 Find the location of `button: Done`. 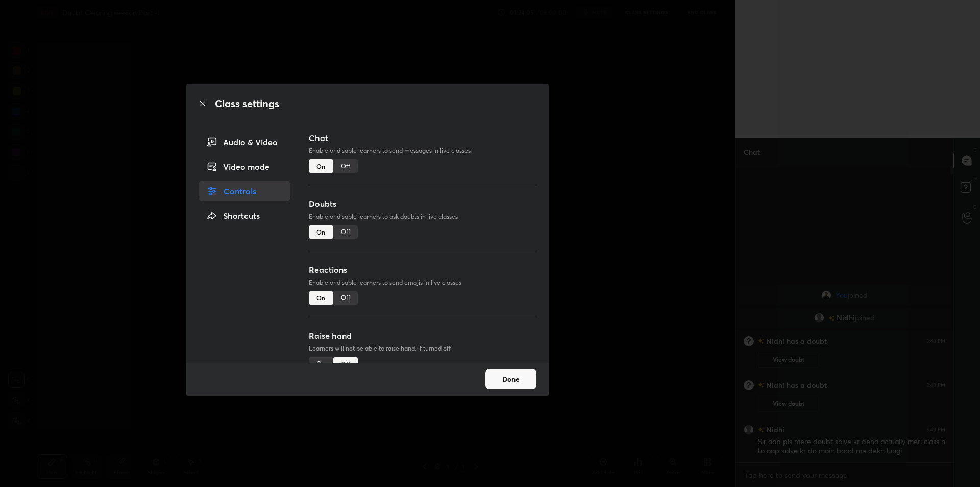

button: Done is located at coordinates (511, 379).